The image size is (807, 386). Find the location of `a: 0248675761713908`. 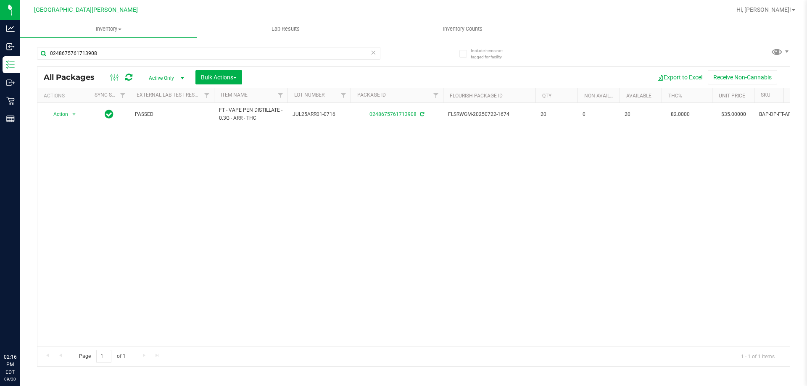

a: 0248675761713908 is located at coordinates (393, 114).